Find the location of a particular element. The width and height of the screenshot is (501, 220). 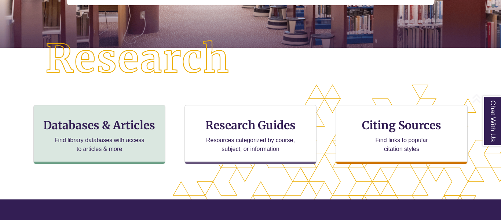

h3: Databases & Articles is located at coordinates (99, 125).